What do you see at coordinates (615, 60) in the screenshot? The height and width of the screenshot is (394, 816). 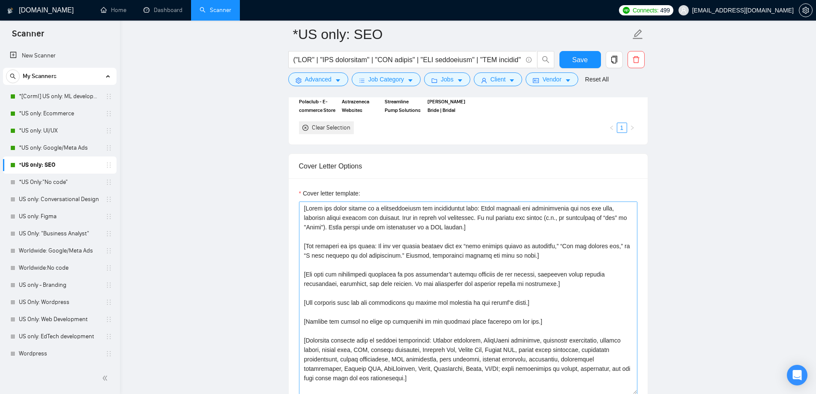 I see `button: copy` at bounding box center [615, 60].